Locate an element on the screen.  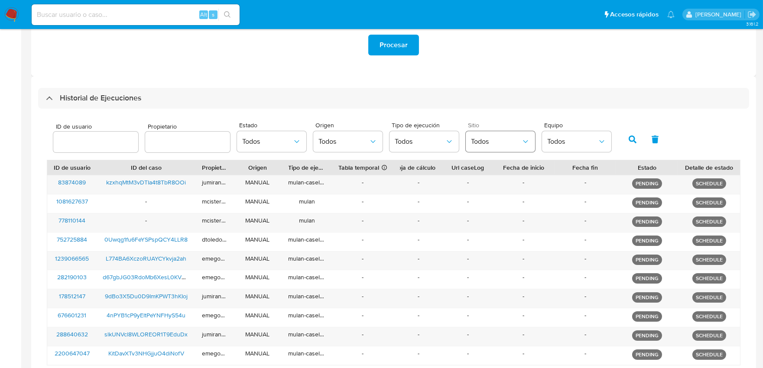
span: Accesos rápidos is located at coordinates (635, 14).